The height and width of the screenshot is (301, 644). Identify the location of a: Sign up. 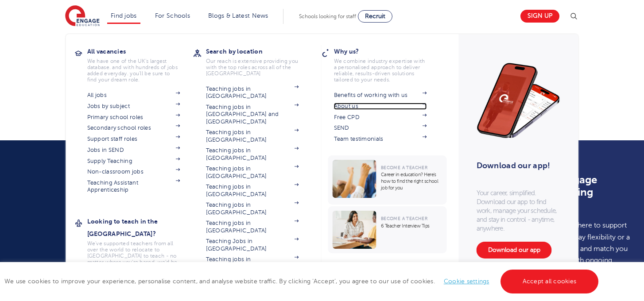
(540, 16).